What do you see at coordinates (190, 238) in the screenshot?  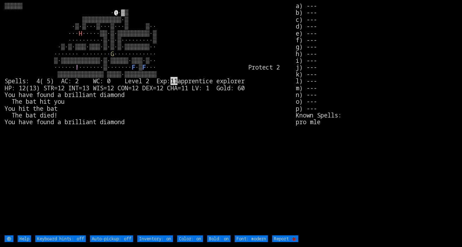 I see `input: Color: on` at bounding box center [190, 238].